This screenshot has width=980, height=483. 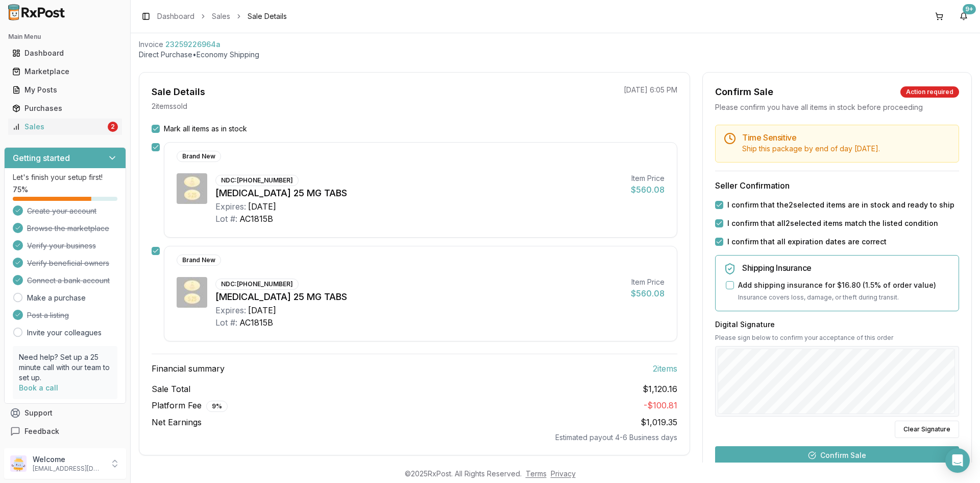 I want to click on h5: Time Sensitive, so click(x=847, y=137).